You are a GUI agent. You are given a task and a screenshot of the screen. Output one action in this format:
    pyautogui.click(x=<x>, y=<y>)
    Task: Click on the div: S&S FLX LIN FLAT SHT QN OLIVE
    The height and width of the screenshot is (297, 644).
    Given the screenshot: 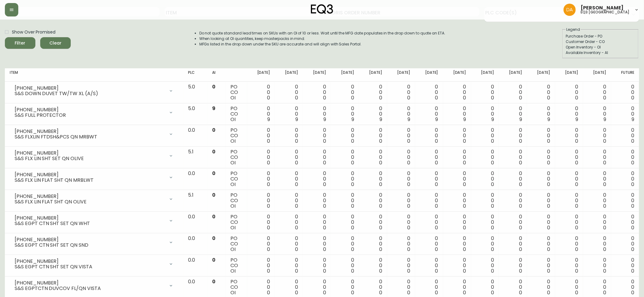 What is the action you would take?
    pyautogui.click(x=89, y=202)
    